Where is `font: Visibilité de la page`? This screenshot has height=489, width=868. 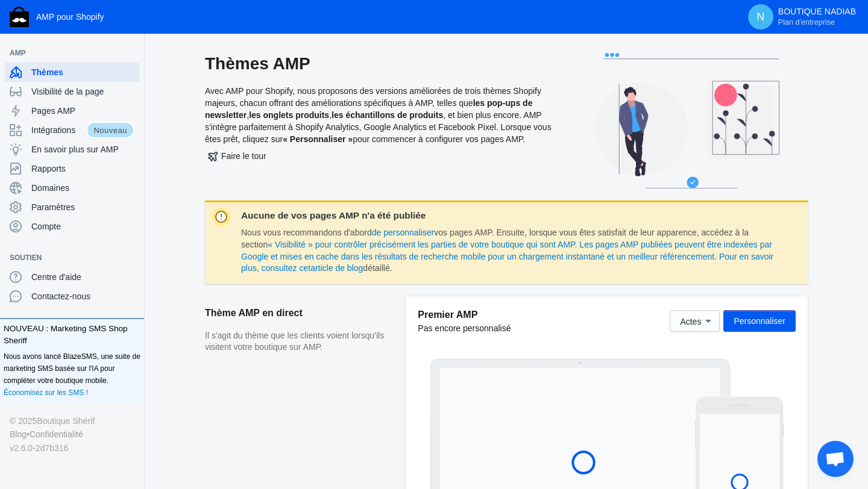
font: Visibilité de la page is located at coordinates (67, 92).